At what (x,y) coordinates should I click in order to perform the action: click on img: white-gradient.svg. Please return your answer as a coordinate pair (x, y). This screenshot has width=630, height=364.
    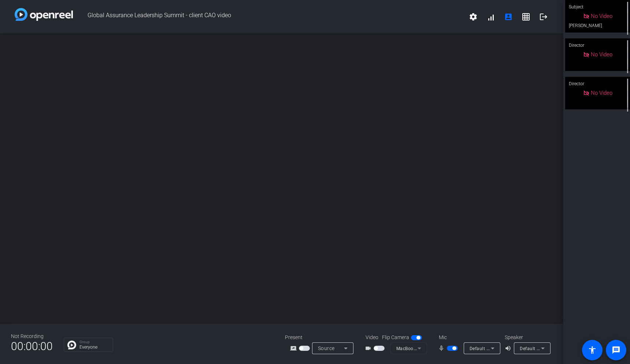
    Looking at the image, I should click on (43, 14).